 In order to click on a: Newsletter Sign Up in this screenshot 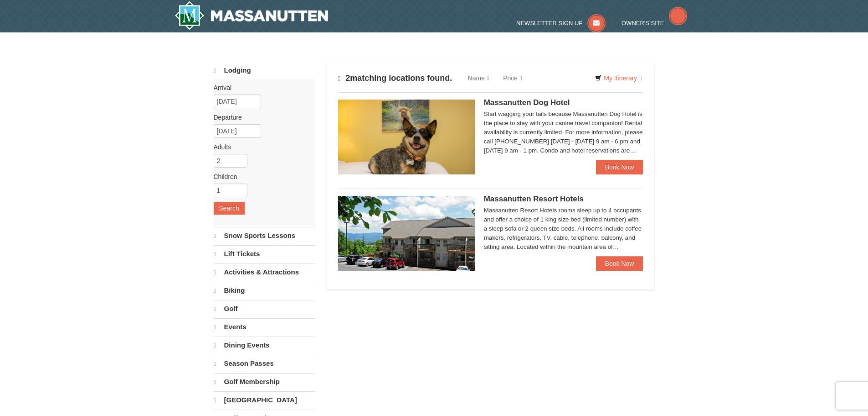, I will do `click(561, 23)`.